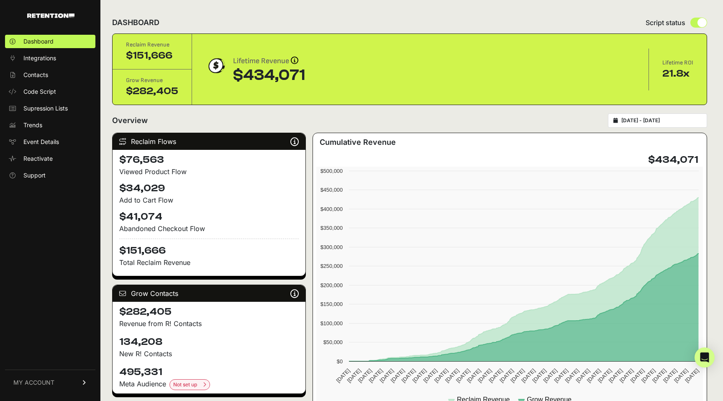 This screenshot has height=401, width=723. I want to click on div: Open Intercom Messenger, so click(705, 357).